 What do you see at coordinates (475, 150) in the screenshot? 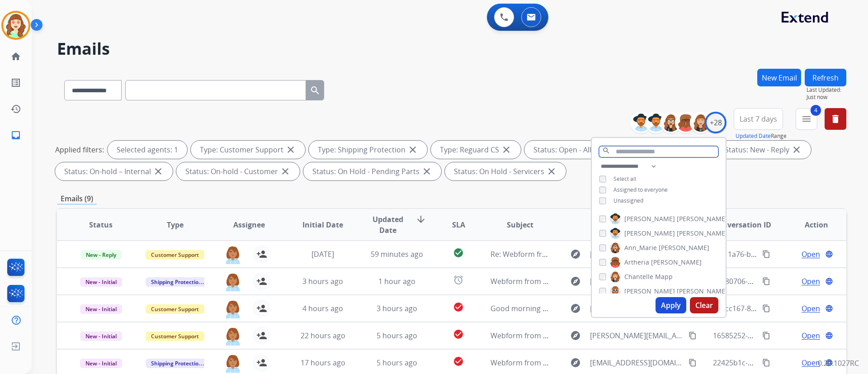
I see `div: Type: Reguard CS` at bounding box center [475, 150].